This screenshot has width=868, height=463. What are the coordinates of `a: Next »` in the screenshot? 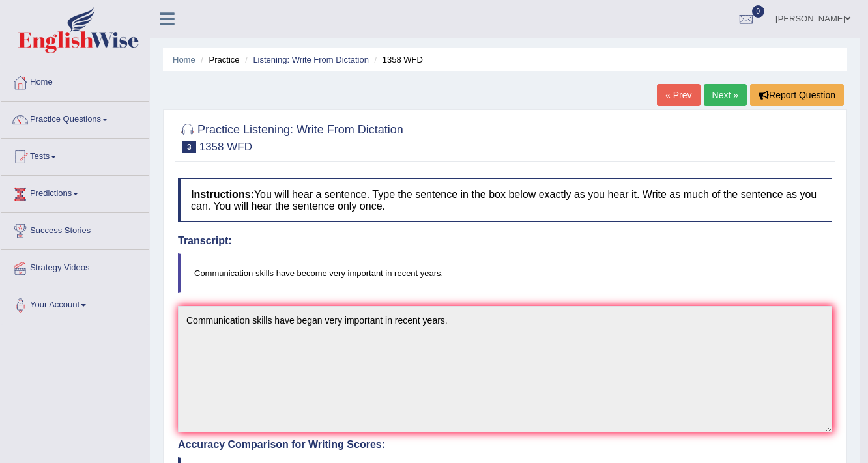 It's located at (725, 95).